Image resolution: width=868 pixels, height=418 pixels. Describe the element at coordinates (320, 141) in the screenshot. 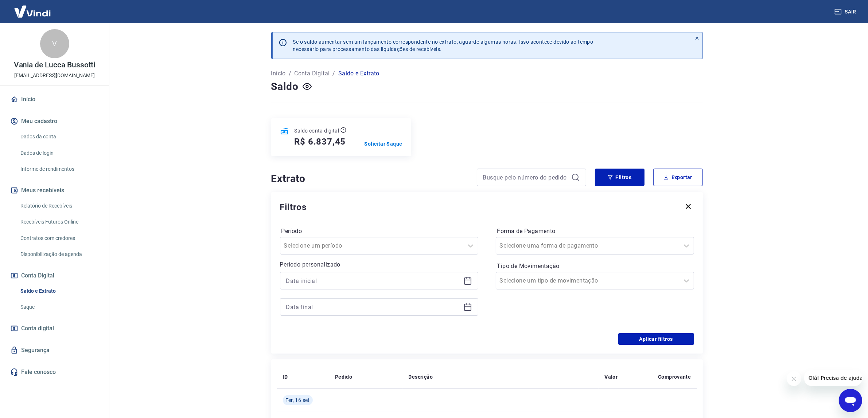

I see `h5: R$ 6.837,45` at that location.